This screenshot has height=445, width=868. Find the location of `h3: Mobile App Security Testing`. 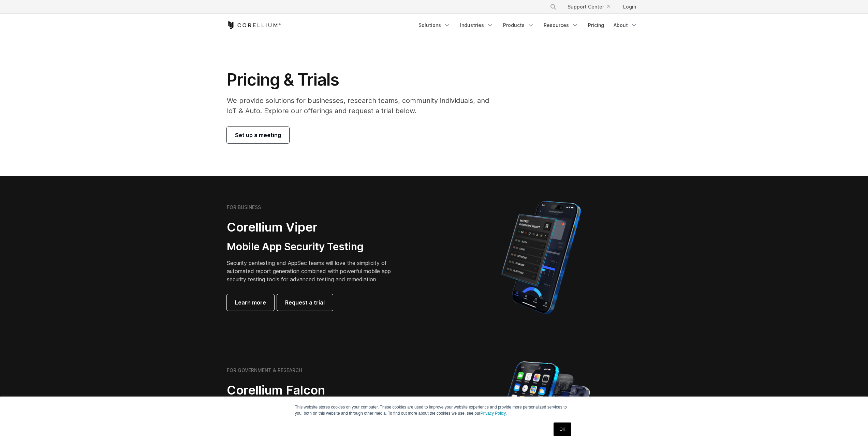

h3: Mobile App Security Testing is located at coordinates (314, 247).